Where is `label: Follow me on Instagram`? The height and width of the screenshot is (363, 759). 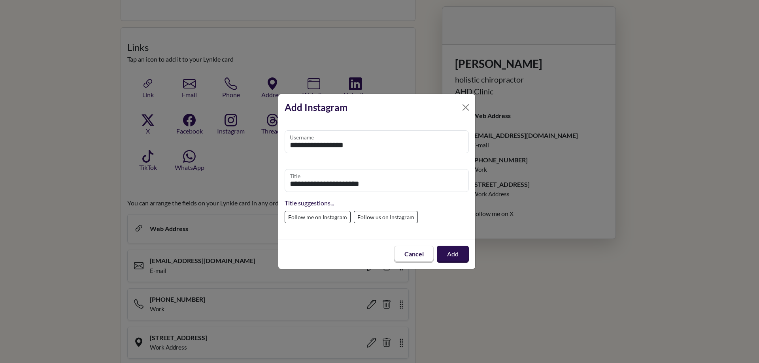
label: Follow me on Instagram is located at coordinates (317, 217).